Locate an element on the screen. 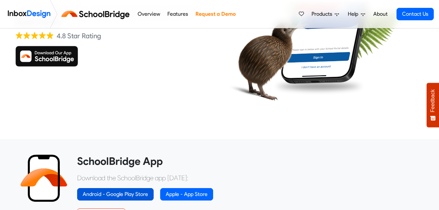  a: Features is located at coordinates (178, 14).